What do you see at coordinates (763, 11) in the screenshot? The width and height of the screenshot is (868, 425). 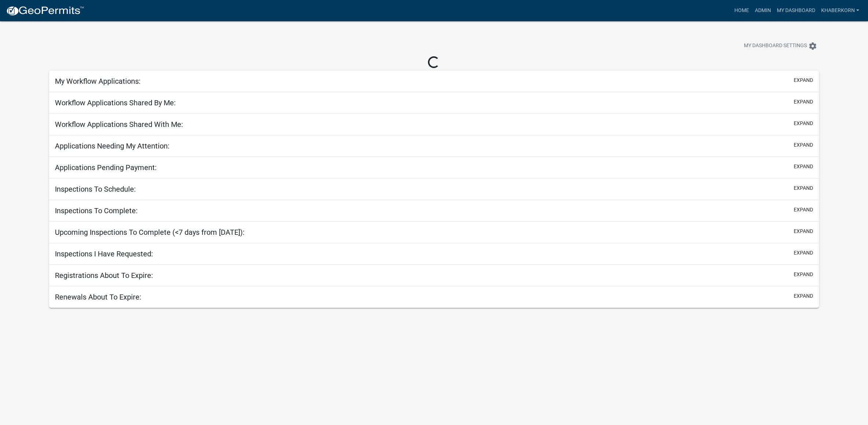 I see `a: Admin` at bounding box center [763, 11].